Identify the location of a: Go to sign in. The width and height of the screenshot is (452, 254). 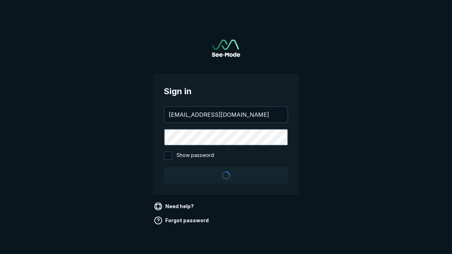
(226, 48).